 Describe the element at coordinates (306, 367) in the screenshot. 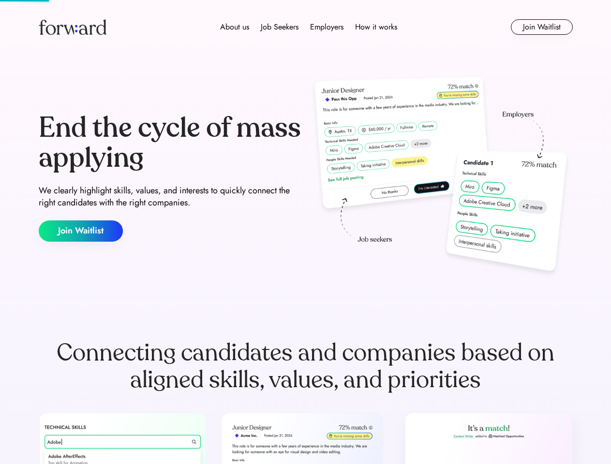

I see `div: Connecting candidates and companies based on aligned skills, values, and priorities` at that location.